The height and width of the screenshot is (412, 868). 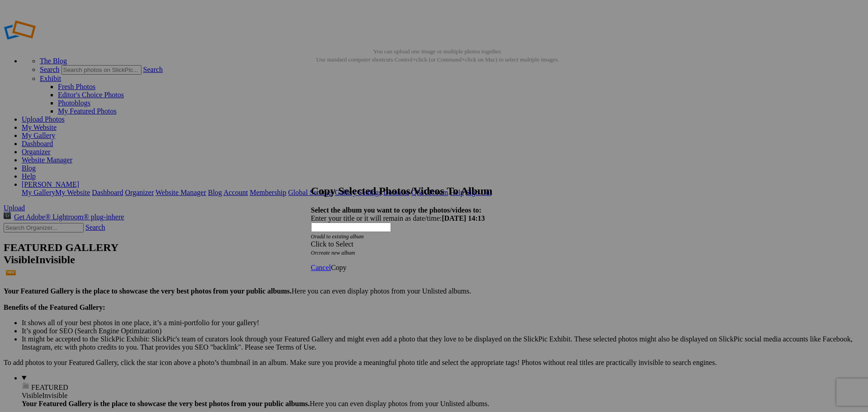 I want to click on strong: Select the album you want to copy the photos/videos to:, so click(x=396, y=210).